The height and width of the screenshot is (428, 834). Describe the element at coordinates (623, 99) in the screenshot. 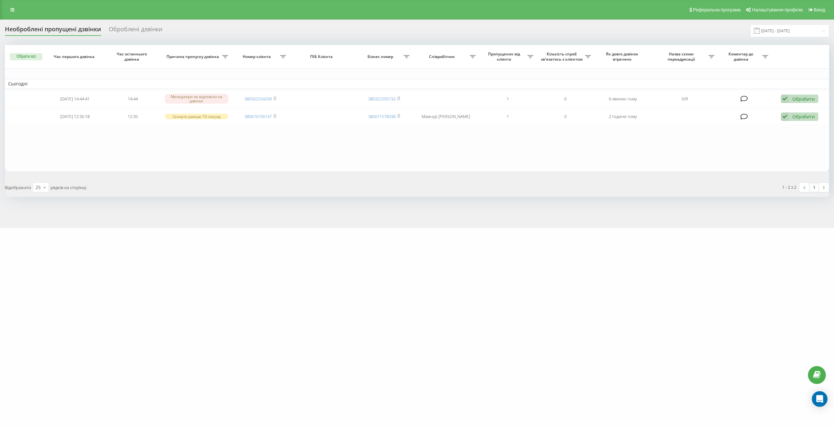

I see `td: 6 хвилин тому` at that location.